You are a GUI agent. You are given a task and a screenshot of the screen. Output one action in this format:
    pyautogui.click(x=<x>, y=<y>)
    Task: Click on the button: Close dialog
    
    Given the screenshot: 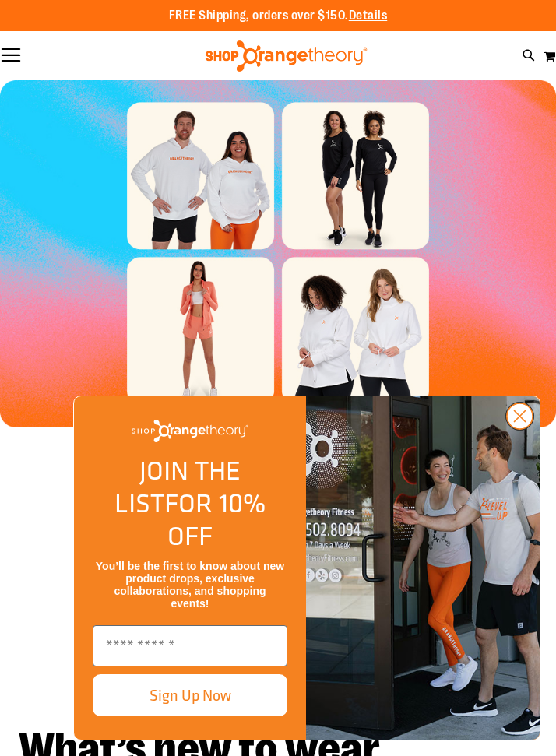 What is the action you would take?
    pyautogui.click(x=519, y=415)
    